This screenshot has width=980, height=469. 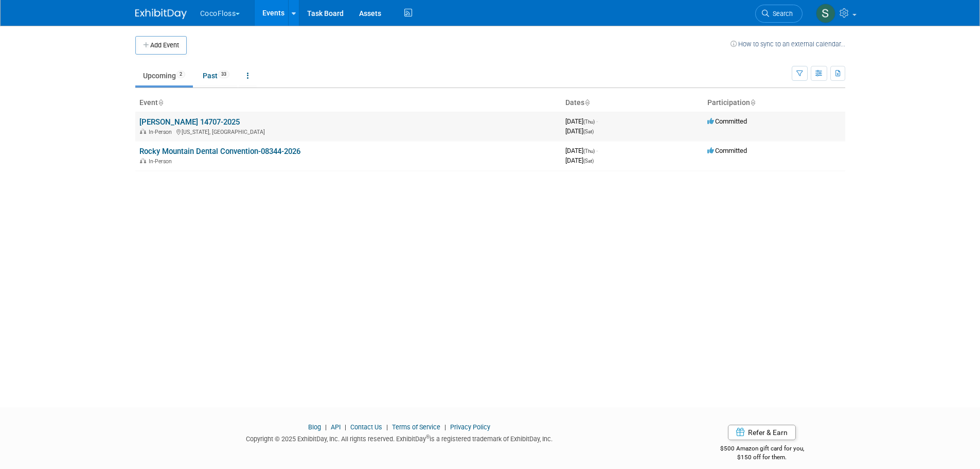 I want to click on span: Search, so click(x=781, y=13).